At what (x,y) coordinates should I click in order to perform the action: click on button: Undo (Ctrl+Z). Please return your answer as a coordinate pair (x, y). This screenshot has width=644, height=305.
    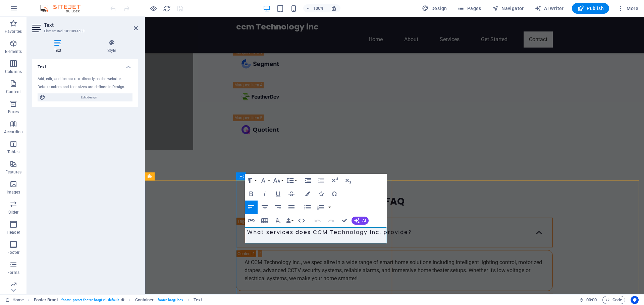
    Looking at the image, I should click on (318, 221).